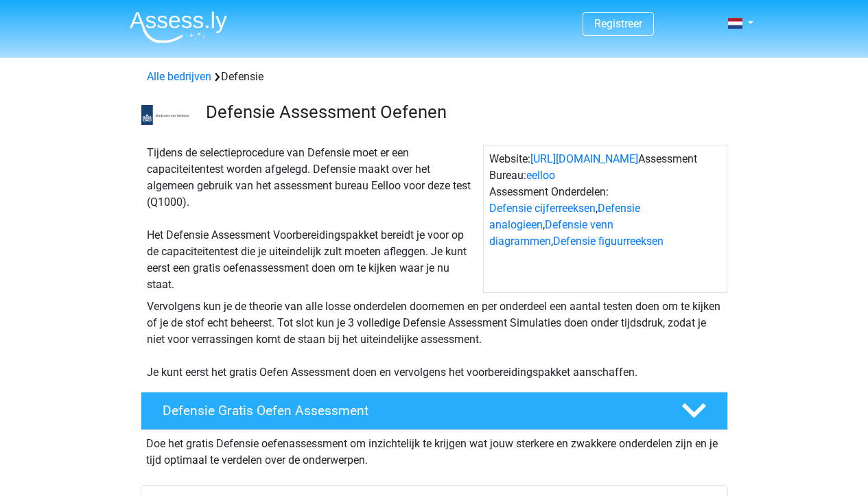  What do you see at coordinates (434, 411) in the screenshot?
I see `a: Defensie Gratis Oefen Assessment` at bounding box center [434, 411].